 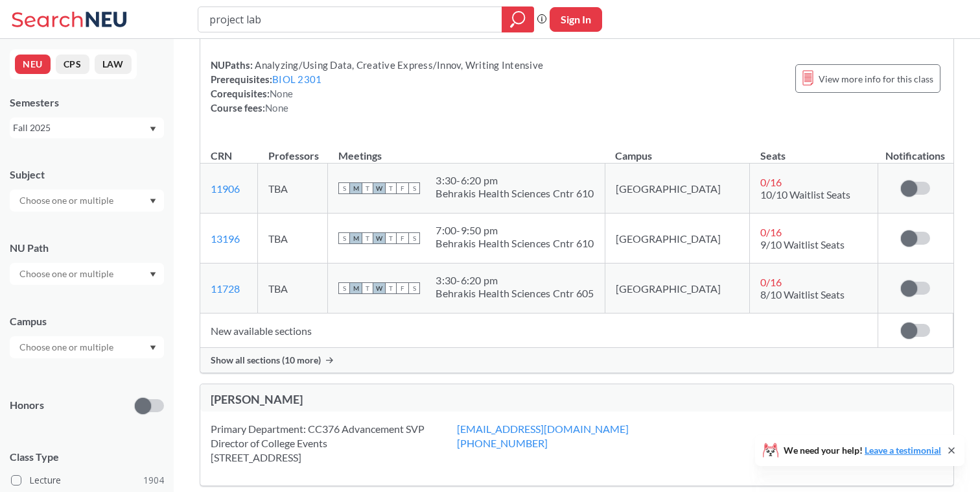 What do you see at coordinates (803, 294) in the screenshot?
I see `span: 8/10 Waitlist Seats` at bounding box center [803, 294].